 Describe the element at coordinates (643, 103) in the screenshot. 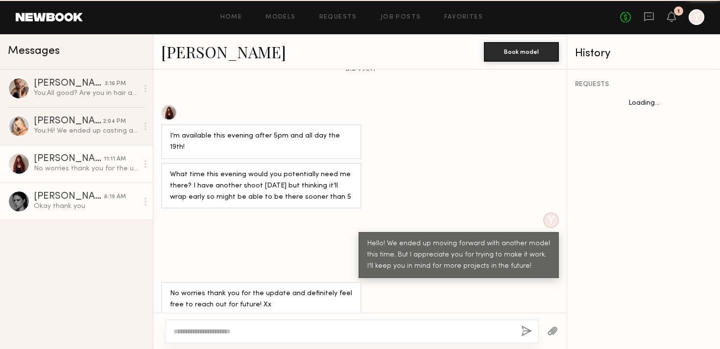

I see `div: Loading...` at that location.